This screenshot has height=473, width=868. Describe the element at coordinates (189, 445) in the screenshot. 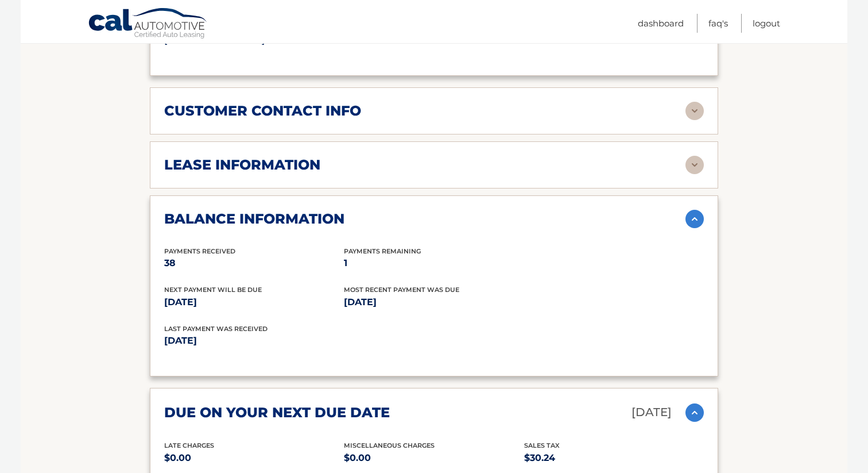

I see `span: Late Charges` at that location.